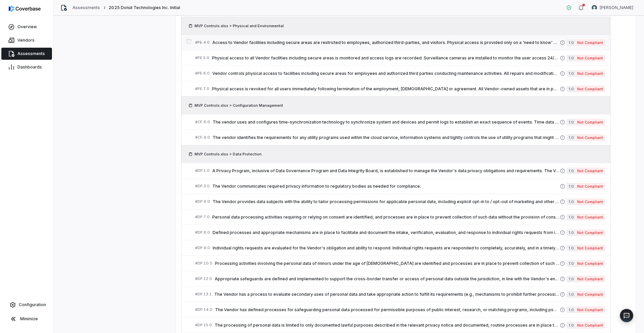 This screenshot has width=644, height=333. I want to click on a: Configuration, so click(26, 305).